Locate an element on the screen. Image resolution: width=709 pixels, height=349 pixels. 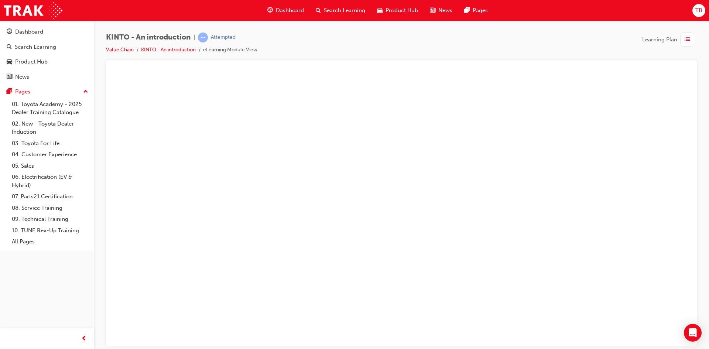
a: 07. Parts21 Certification is located at coordinates (50, 196).